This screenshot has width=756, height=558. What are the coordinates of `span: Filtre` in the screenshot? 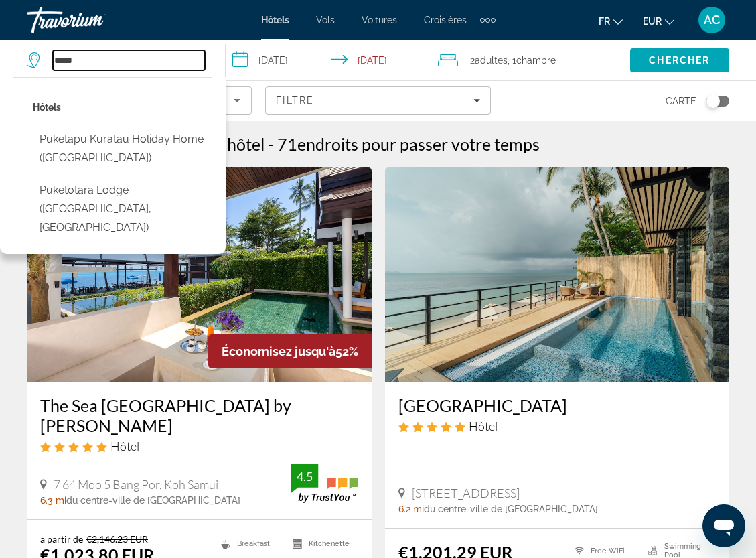 It's located at (295, 100).